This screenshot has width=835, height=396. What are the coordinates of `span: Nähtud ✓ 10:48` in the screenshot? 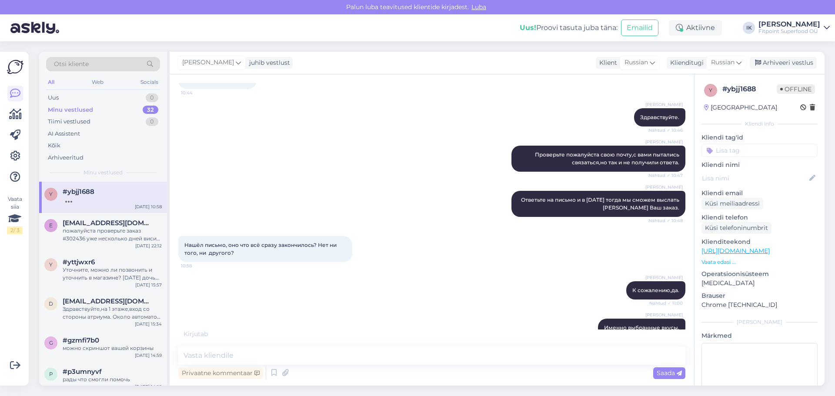 It's located at (665, 220).